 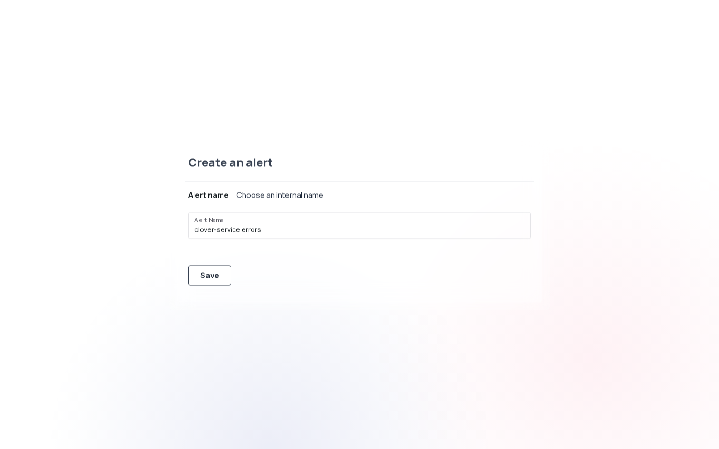 What do you see at coordinates (210, 275) in the screenshot?
I see `button: Save` at bounding box center [210, 275].